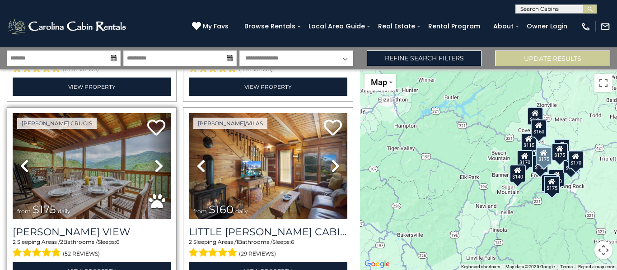  I want to click on a: About, so click(503, 26).